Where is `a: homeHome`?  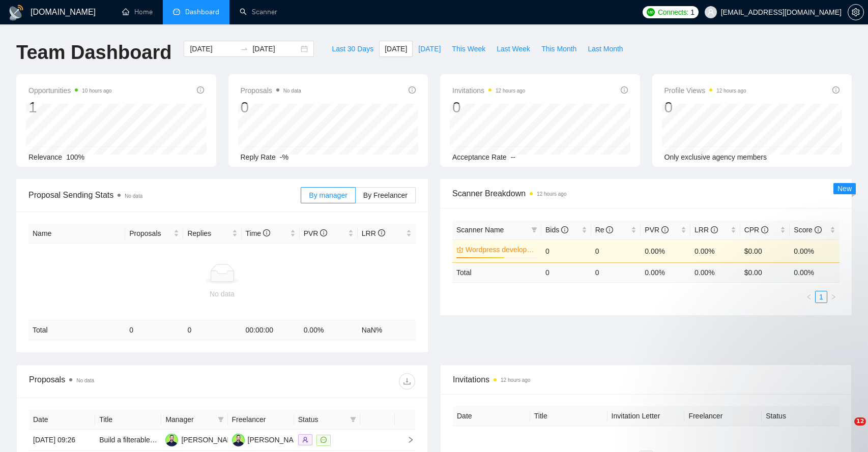 a: homeHome is located at coordinates (137, 11).